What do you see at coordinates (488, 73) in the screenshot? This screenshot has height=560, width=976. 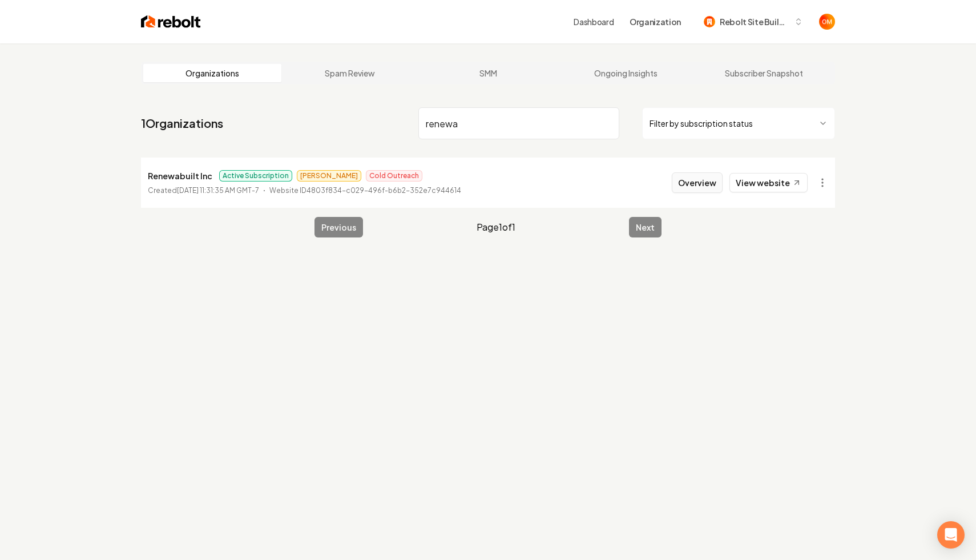 I see `a: SMM` at bounding box center [488, 73].